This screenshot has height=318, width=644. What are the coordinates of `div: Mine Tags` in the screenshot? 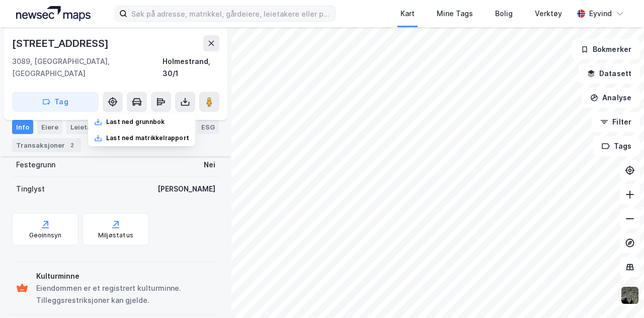 It's located at (454, 13).